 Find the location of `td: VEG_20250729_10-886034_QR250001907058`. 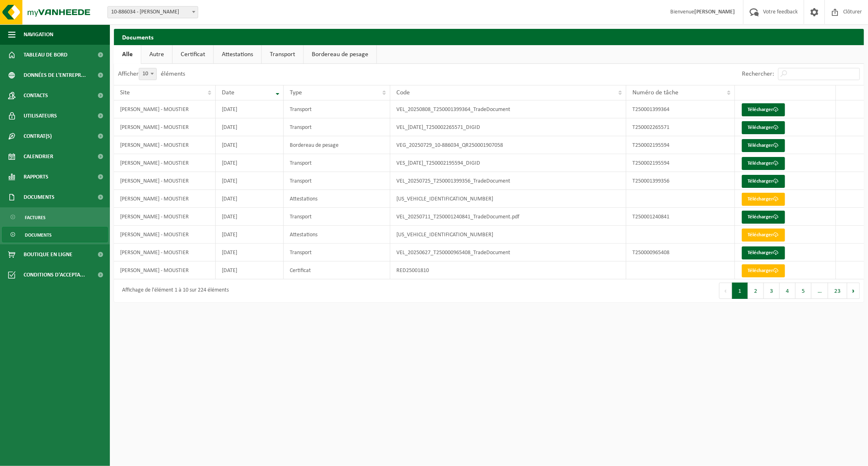

td: VEG_20250729_10-886034_QR250001907058 is located at coordinates (509, 145).